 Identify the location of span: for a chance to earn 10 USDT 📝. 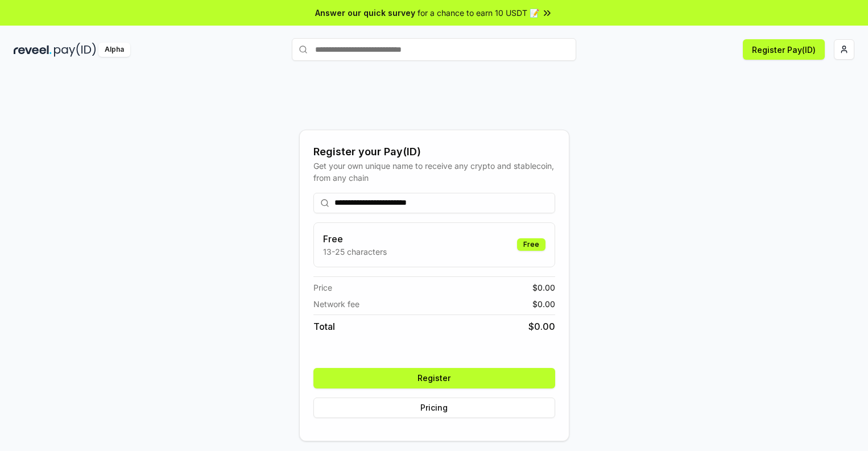
(479, 13).